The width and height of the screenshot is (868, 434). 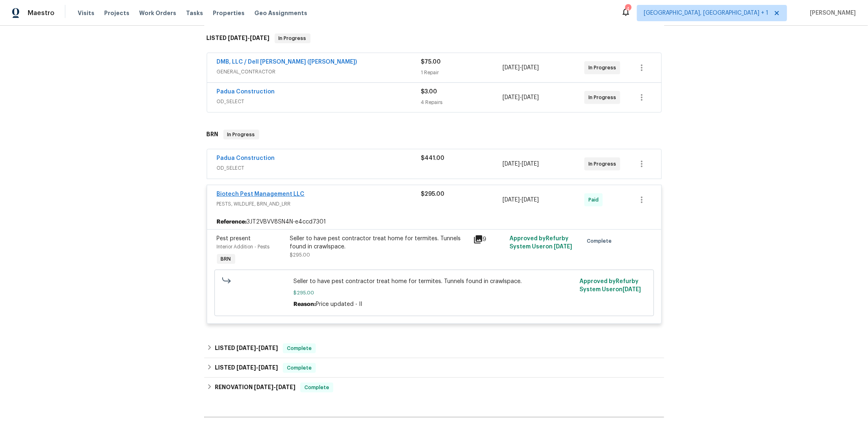 What do you see at coordinates (212, 134) in the screenshot?
I see `h6: BRN` at bounding box center [212, 134].